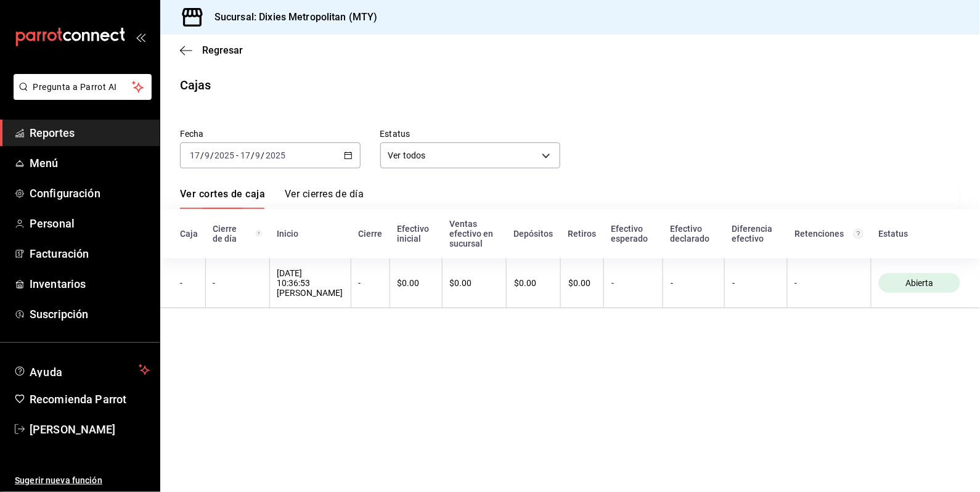  Describe the element at coordinates (471, 135) in the screenshot. I see `label: Estatus` at that location.